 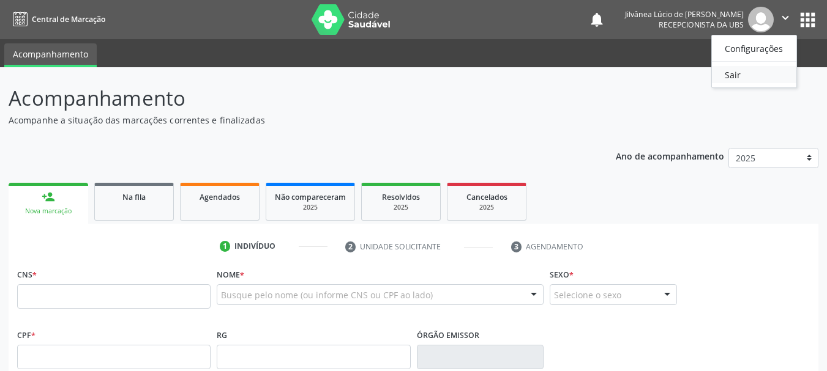 I want to click on span: Recepcionista da UBS, so click(x=701, y=24).